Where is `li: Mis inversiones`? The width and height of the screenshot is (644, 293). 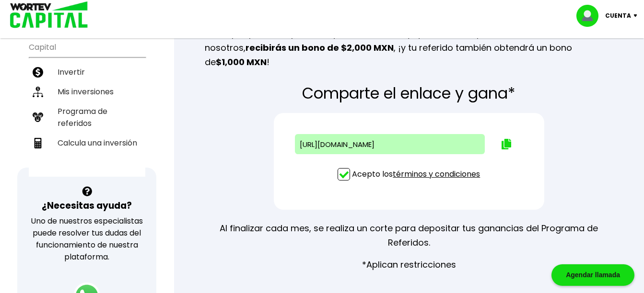 li: Mis inversiones is located at coordinates (87, 92).